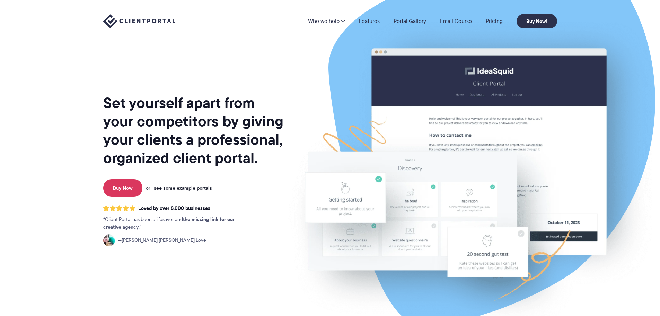 The height and width of the screenshot is (316, 660). I want to click on span: or, so click(148, 188).